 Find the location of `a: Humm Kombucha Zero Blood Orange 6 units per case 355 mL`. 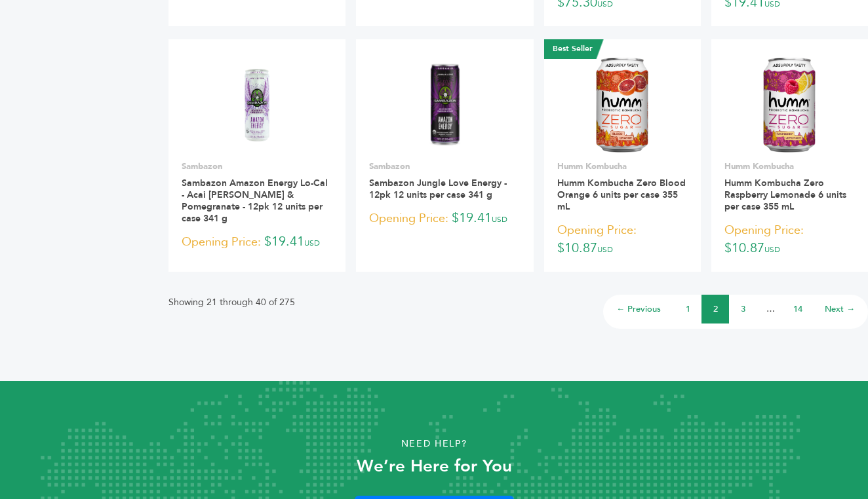

a: Humm Kombucha Zero Blood Orange 6 units per case 355 mL is located at coordinates (621, 195).